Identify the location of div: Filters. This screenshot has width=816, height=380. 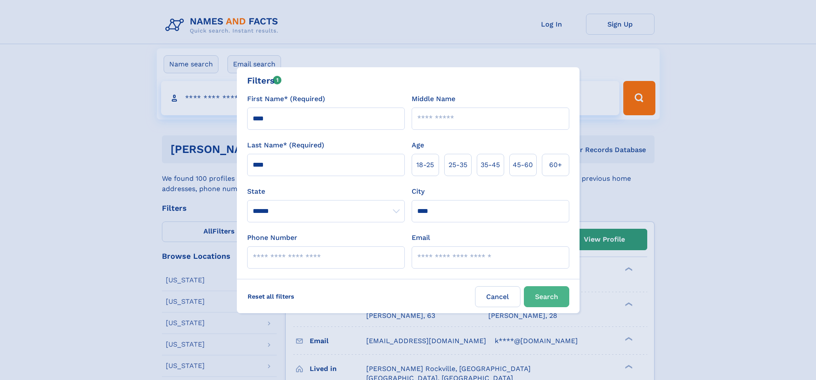
(264, 80).